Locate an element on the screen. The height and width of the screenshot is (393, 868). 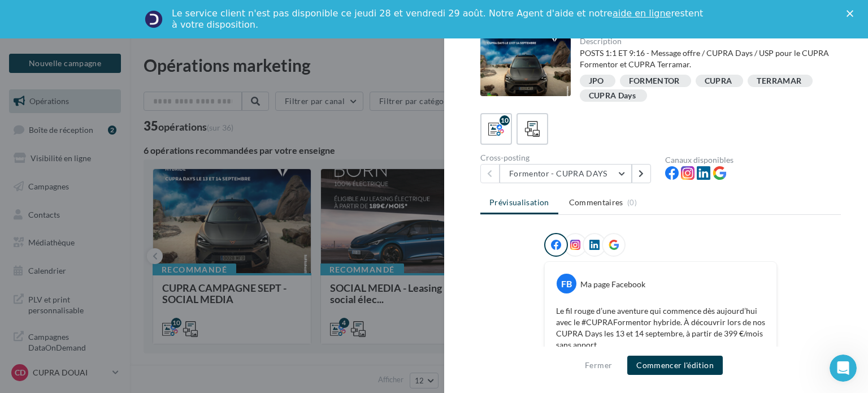
span: (0) is located at coordinates (632, 202).